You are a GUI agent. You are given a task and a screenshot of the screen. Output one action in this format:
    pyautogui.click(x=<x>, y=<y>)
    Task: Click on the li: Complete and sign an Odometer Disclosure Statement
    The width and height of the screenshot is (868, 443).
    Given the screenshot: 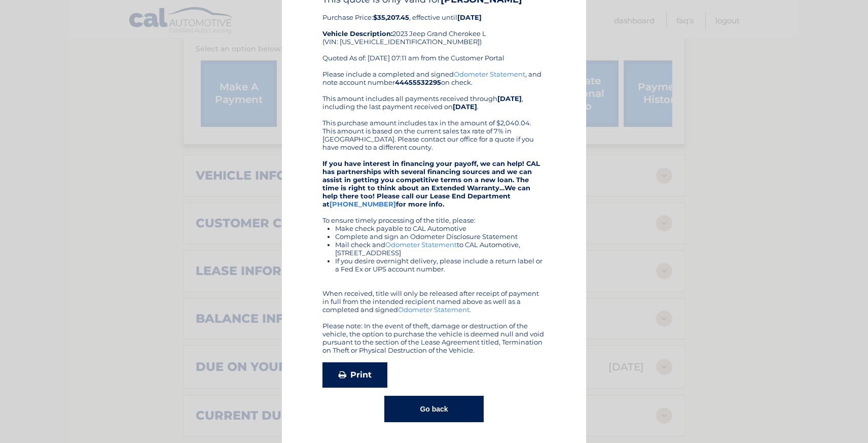 What is the action you would take?
    pyautogui.click(x=440, y=236)
    